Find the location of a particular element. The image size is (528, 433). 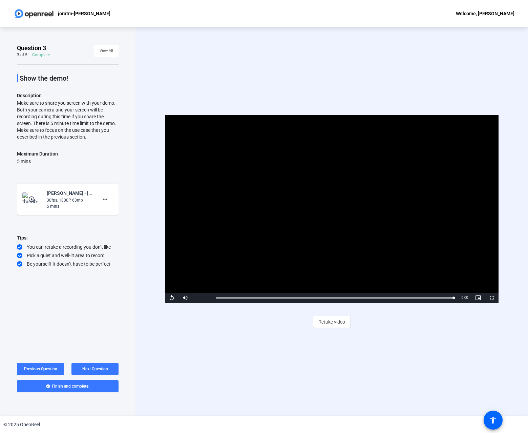

button: Picture-in-Picture is located at coordinates (479, 298).